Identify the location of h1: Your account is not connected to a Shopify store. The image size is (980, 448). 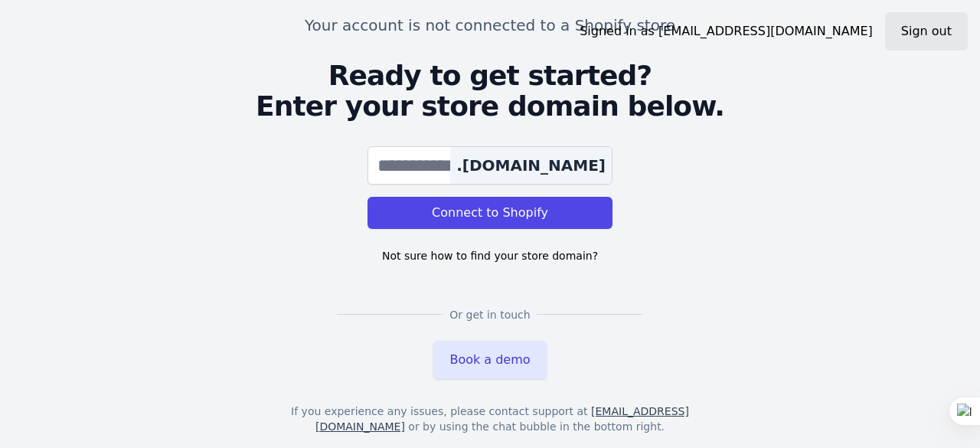
(490, 25).